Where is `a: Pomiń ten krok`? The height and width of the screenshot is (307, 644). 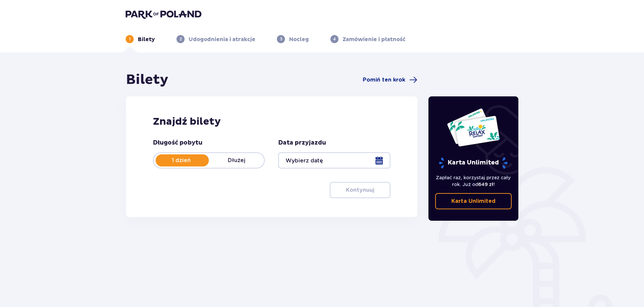 a: Pomiń ten krok is located at coordinates (390, 80).